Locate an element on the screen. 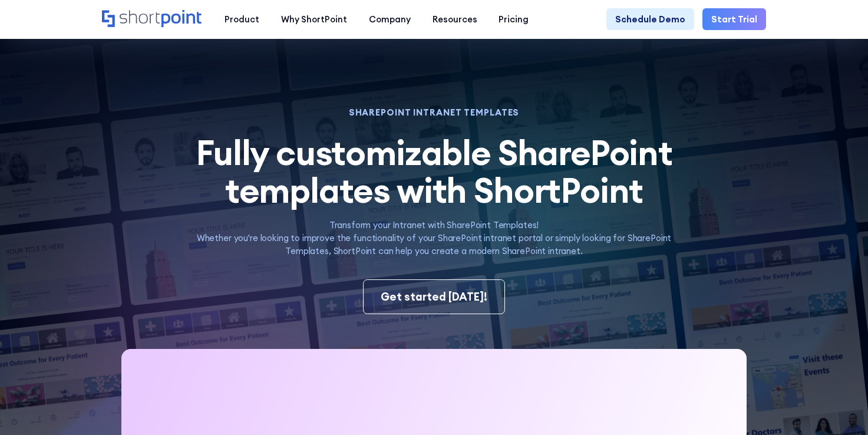 This screenshot has height=435, width=868. div: Product is located at coordinates (242, 19).